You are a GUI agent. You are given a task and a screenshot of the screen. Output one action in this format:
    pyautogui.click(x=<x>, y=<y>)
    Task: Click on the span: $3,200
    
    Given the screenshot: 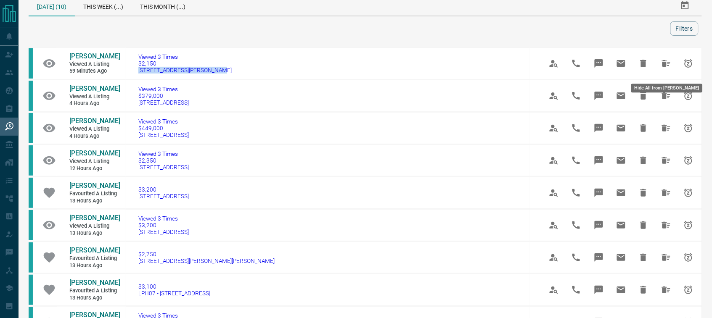 What is the action you would take?
    pyautogui.click(x=164, y=225)
    